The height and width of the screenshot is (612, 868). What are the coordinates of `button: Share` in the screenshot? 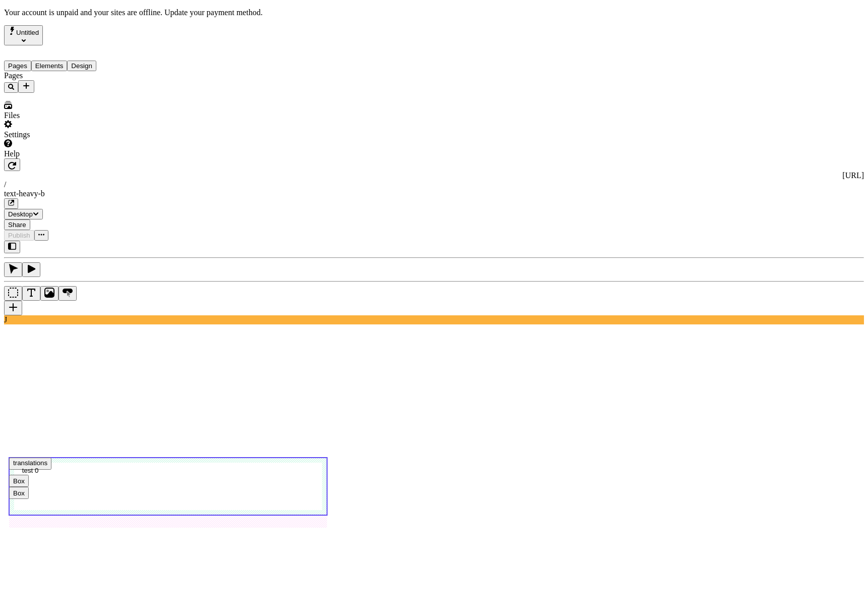 It's located at (17, 225).